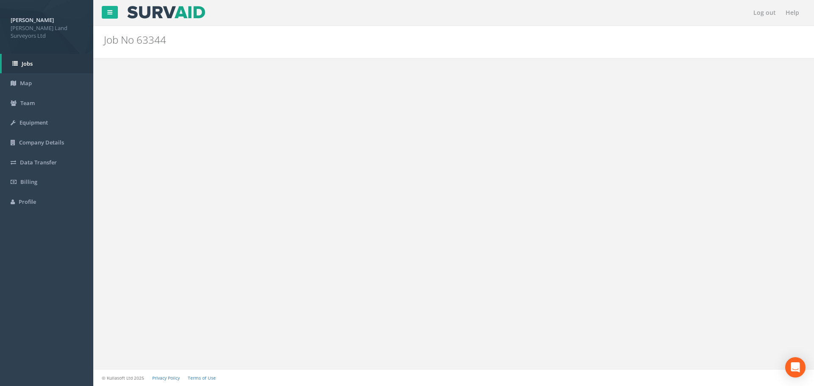 This screenshot has width=814, height=386. What do you see at coordinates (29, 182) in the screenshot?
I see `span: Billing` at bounding box center [29, 182].